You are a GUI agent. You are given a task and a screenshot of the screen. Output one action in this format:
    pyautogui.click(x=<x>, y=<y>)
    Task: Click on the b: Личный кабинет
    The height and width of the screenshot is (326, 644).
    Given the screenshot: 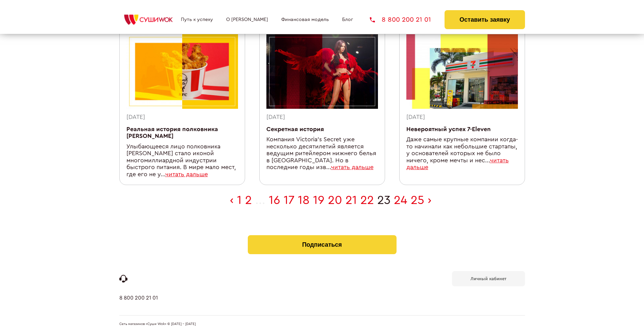 What is the action you would take?
    pyautogui.click(x=489, y=279)
    